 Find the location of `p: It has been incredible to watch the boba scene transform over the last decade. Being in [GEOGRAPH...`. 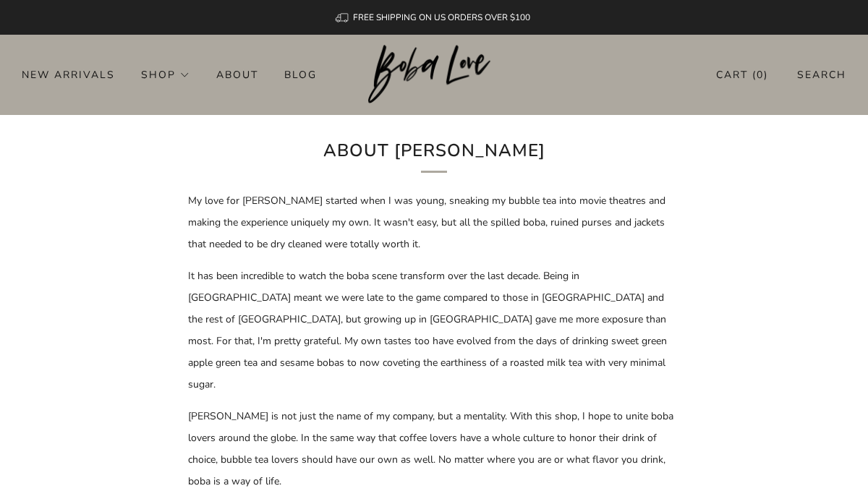

p: It has been incredible to watch the boba scene transform over the last decade. Being in [GEOGRAPH... is located at coordinates (434, 330).